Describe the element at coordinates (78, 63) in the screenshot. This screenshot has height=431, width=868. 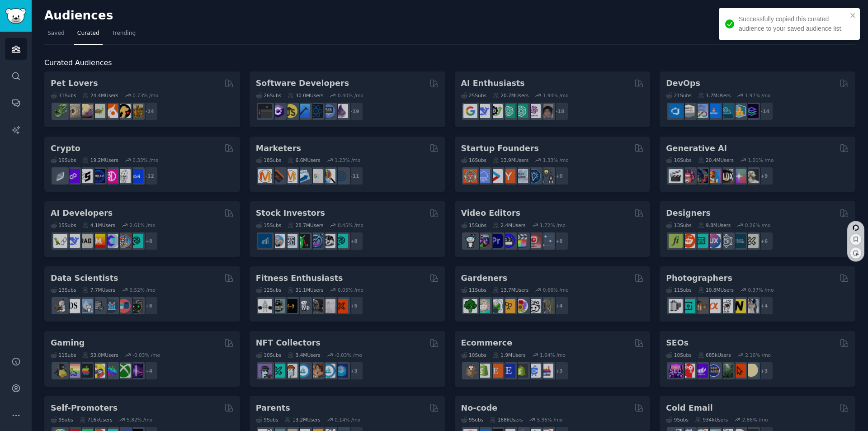
I see `span: Curated Audiences` at that location.